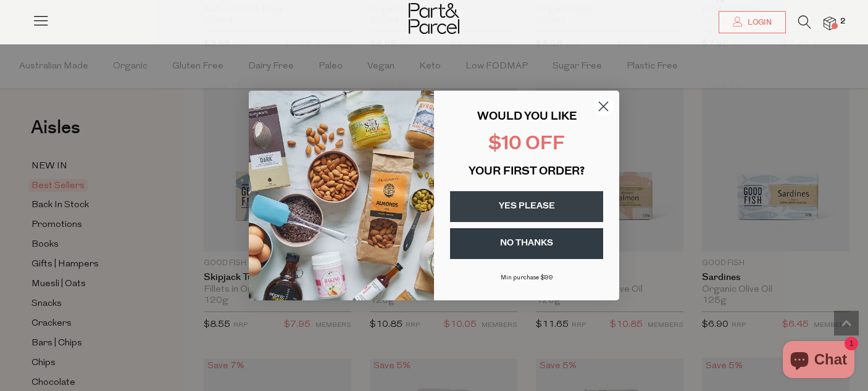  What do you see at coordinates (830, 23) in the screenshot?
I see `a: 2` at bounding box center [830, 23].